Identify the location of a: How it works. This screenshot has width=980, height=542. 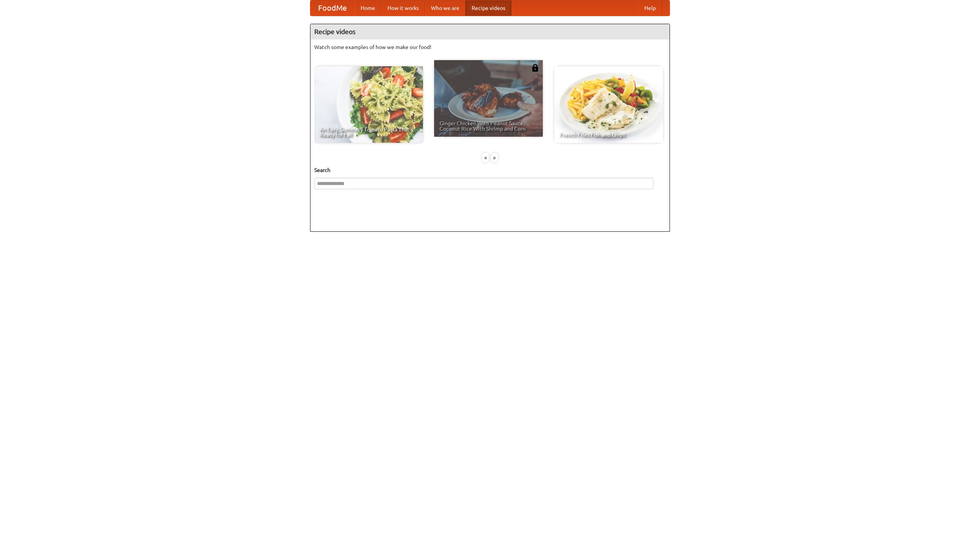
(403, 8).